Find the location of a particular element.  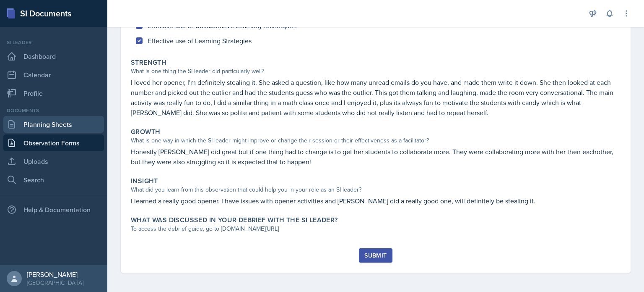

div: What is one way in which the SI leader might improve or change their session or their effectivene... is located at coordinates (376, 140).